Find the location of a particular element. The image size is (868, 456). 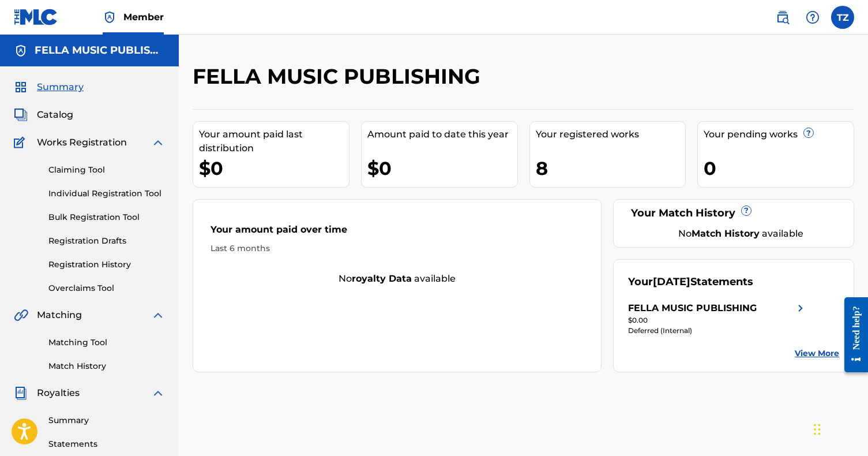

div: Open Resource Center is located at coordinates (20, 49).